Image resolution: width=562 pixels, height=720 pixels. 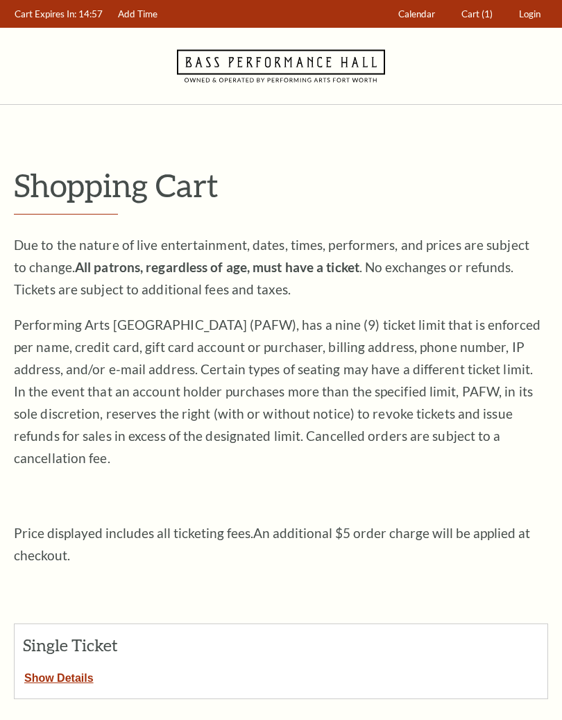 I want to click on a: Cart (1), so click(x=478, y=14).